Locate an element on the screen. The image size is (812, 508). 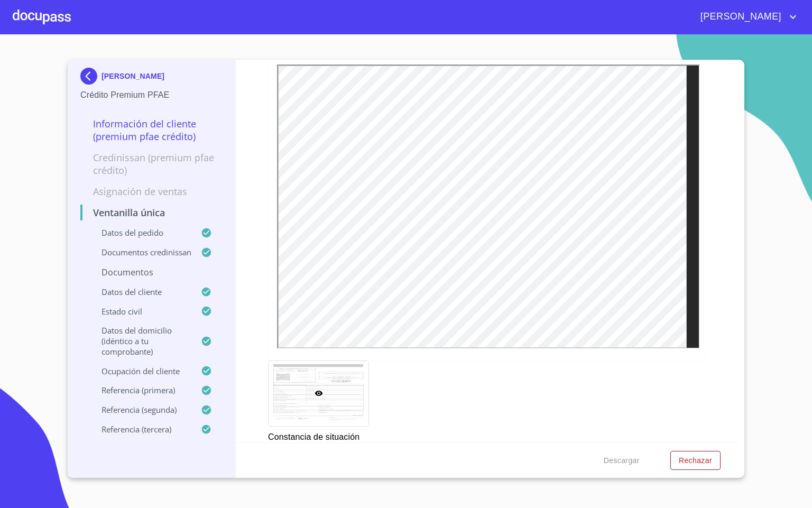
button: account of current user is located at coordinates (746, 17).